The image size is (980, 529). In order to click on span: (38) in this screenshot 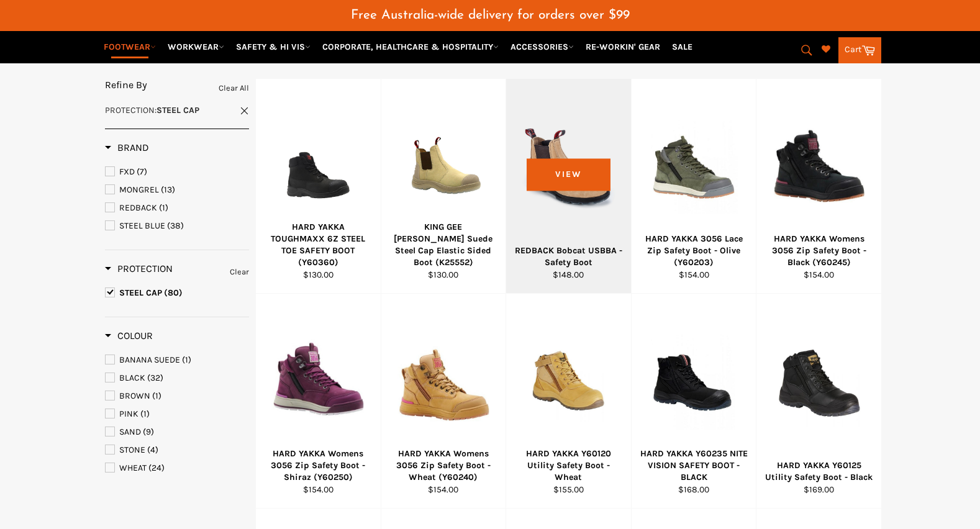, I will do `click(175, 225)`.